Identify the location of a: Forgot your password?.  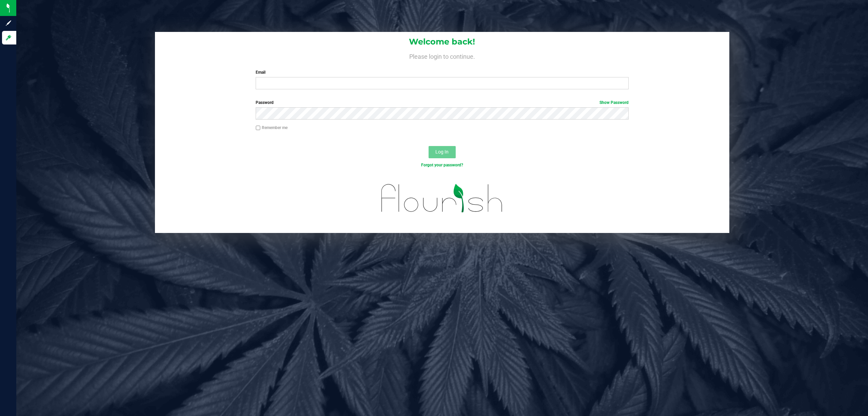
(442, 165).